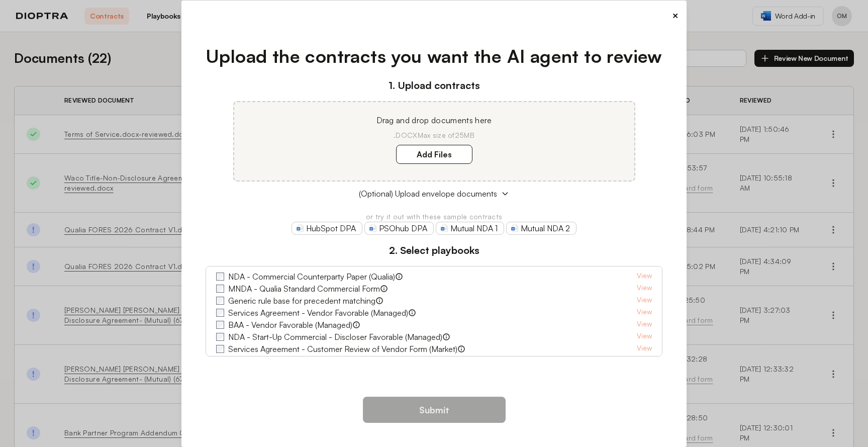 This screenshot has height=447, width=868. What do you see at coordinates (434, 217) in the screenshot?
I see `p: or try it out with these sample contracts` at bounding box center [434, 217].